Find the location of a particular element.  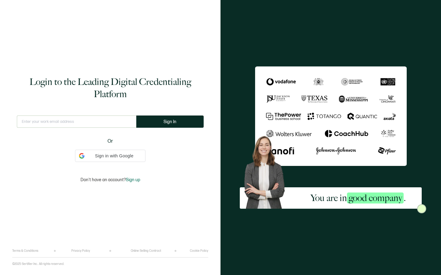

button: Sign In is located at coordinates (170, 122).